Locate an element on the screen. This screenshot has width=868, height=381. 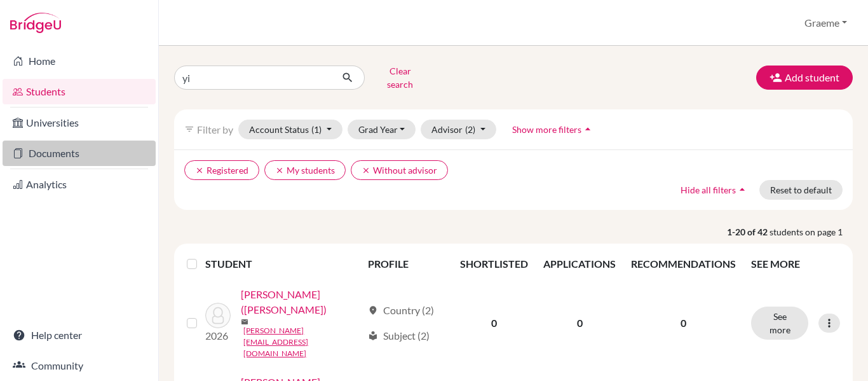
a: Documents is located at coordinates (79, 154).